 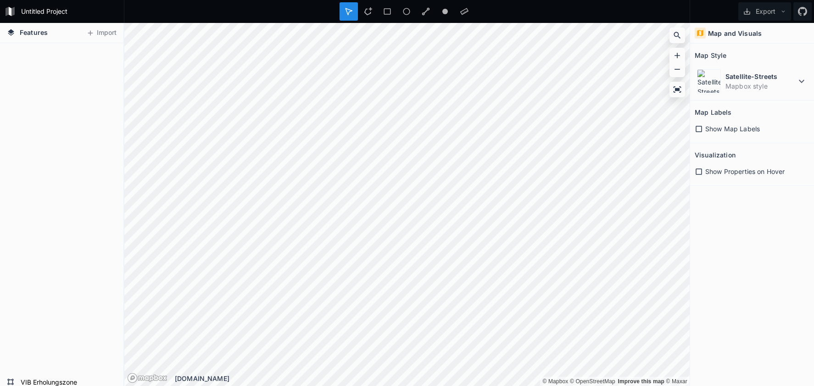 I want to click on span: Show Properties on Hover, so click(x=745, y=171).